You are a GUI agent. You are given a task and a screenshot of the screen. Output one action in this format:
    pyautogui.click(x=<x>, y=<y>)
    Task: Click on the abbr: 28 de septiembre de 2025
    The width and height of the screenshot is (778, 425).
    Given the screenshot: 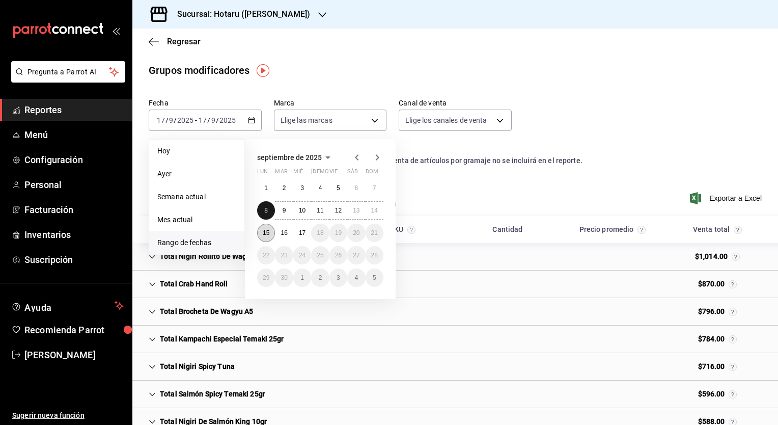 What is the action you would take?
    pyautogui.click(x=374, y=255)
    